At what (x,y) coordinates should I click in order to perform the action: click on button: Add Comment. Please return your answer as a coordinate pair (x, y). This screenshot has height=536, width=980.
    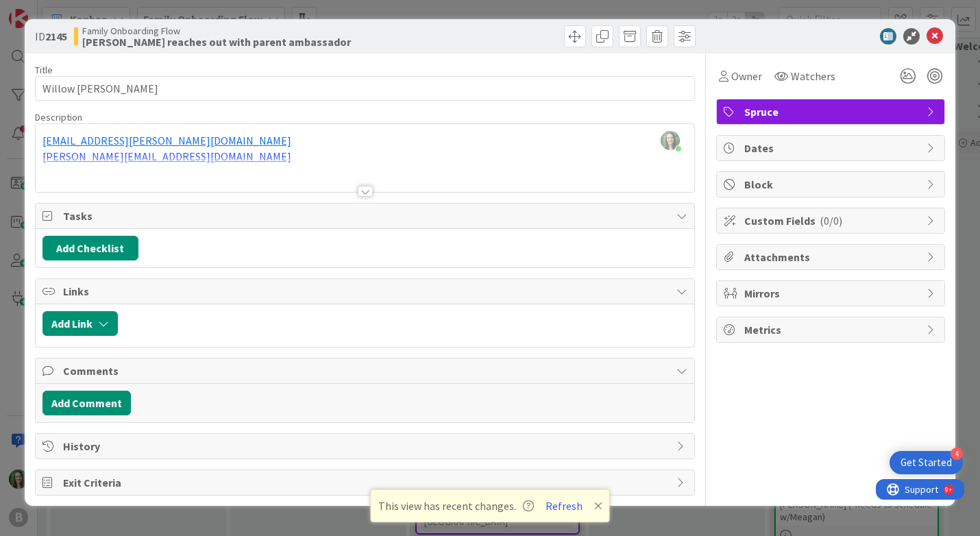
    Looking at the image, I should click on (86, 403).